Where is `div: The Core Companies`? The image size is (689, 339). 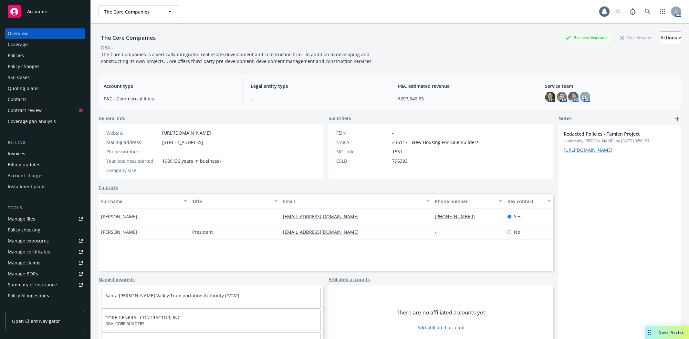
div: The Core Companies is located at coordinates (128, 38).